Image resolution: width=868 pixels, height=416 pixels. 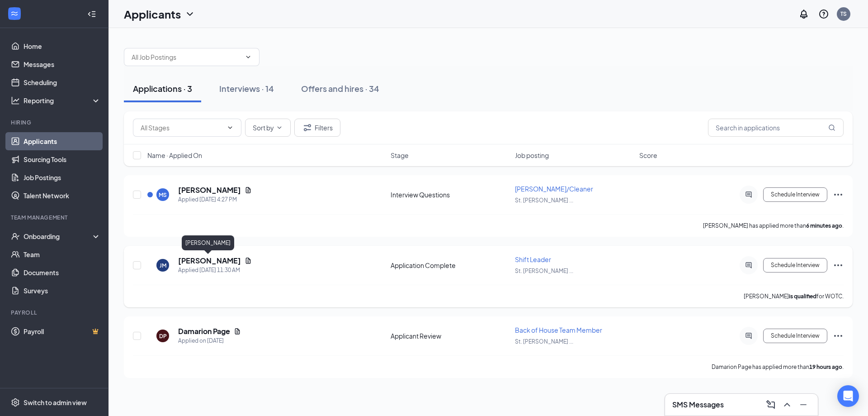 What do you see at coordinates (55, 402) in the screenshot?
I see `div: Switch to admin view` at bounding box center [55, 402].